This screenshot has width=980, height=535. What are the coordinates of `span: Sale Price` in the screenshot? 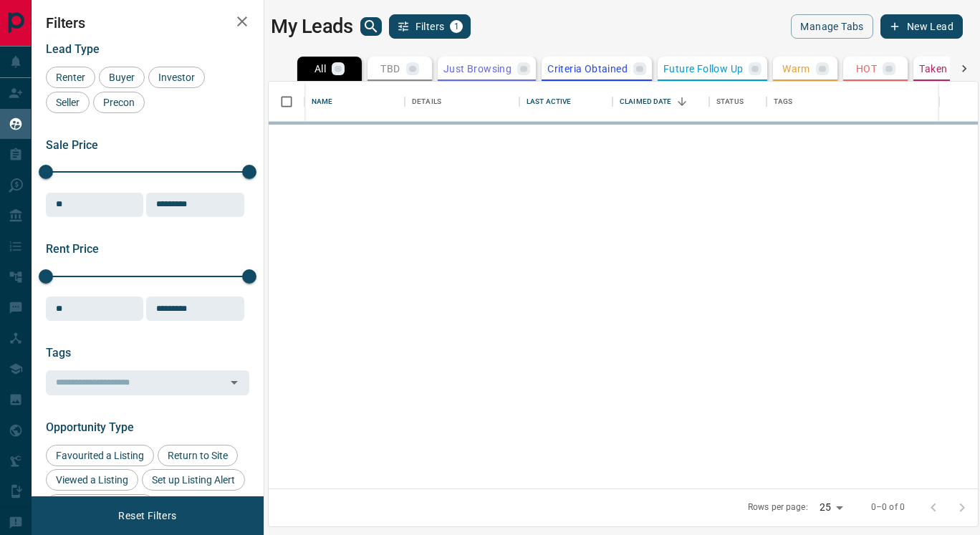 It's located at (72, 145).